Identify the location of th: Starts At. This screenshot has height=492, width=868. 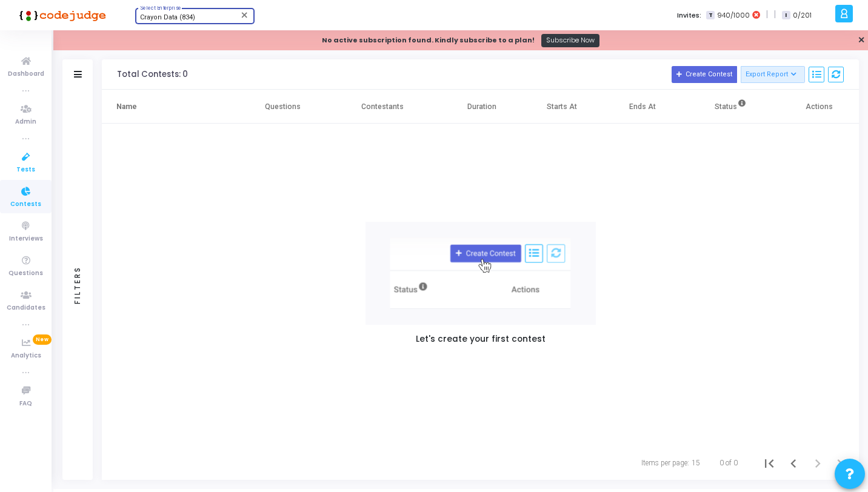
(562, 106).